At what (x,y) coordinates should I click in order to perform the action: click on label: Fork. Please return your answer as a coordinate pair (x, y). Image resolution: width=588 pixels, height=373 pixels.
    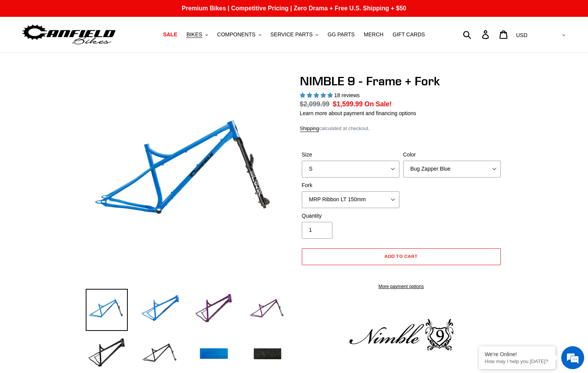
    Looking at the image, I should click on (350, 185).